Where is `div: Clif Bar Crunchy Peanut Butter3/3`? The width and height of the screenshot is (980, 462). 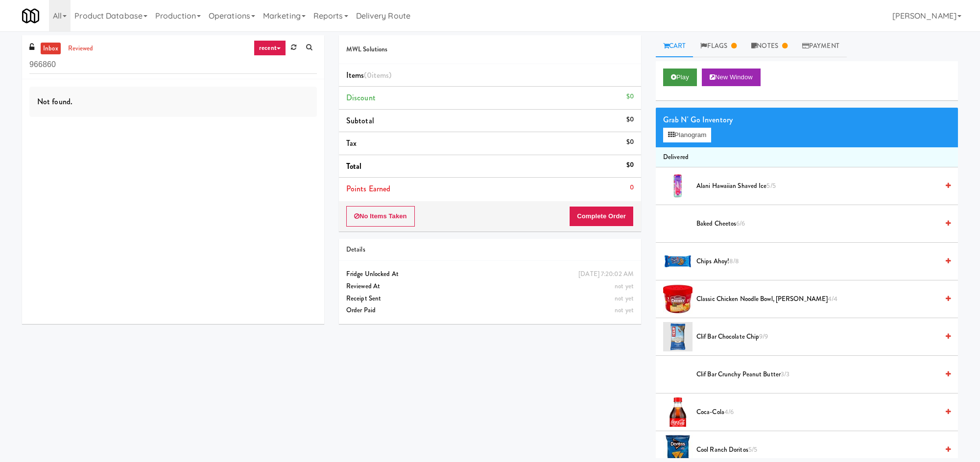
div: Clif Bar Crunchy Peanut Butter3/3 is located at coordinates (821, 375).